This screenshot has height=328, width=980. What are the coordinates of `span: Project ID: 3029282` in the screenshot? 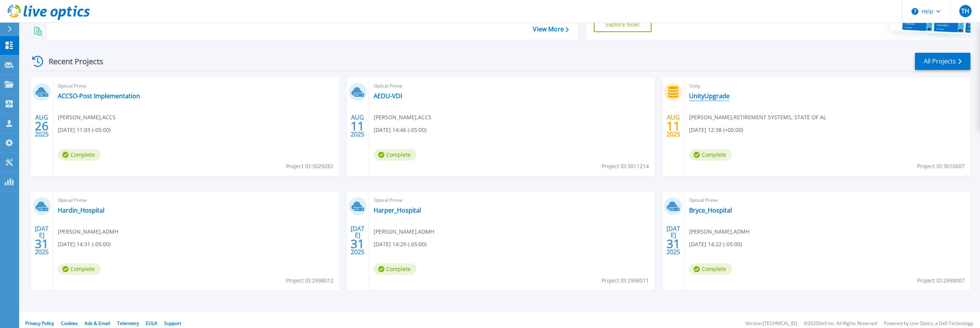 It's located at (310, 166).